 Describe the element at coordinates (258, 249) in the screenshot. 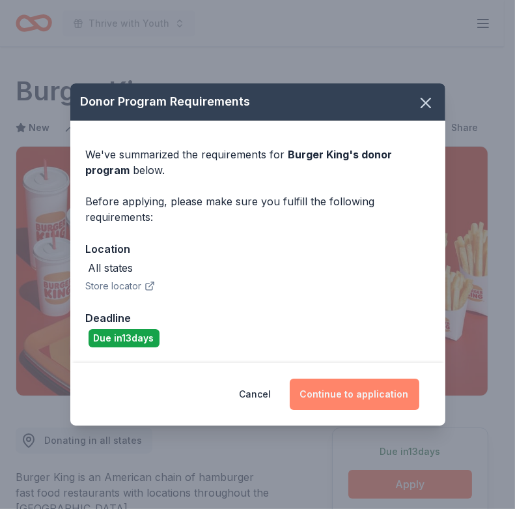

I see `div: Location` at that location.